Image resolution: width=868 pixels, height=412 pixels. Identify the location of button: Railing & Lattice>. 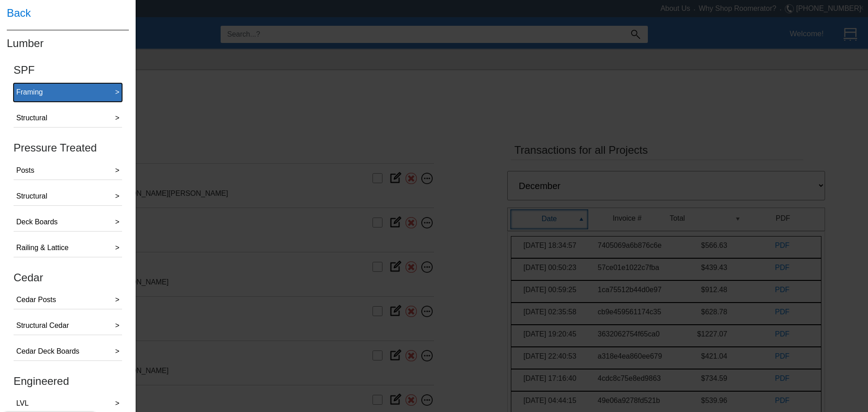
(68, 248).